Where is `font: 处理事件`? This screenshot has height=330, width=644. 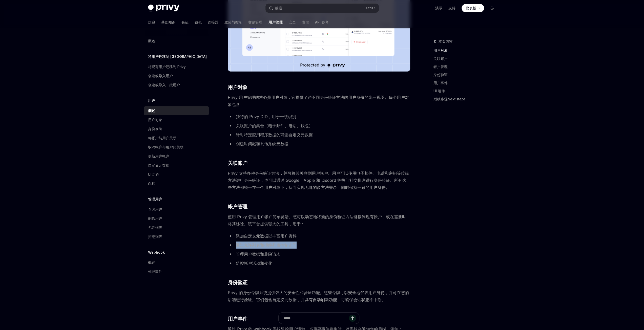 font: 处理事件 is located at coordinates (155, 271).